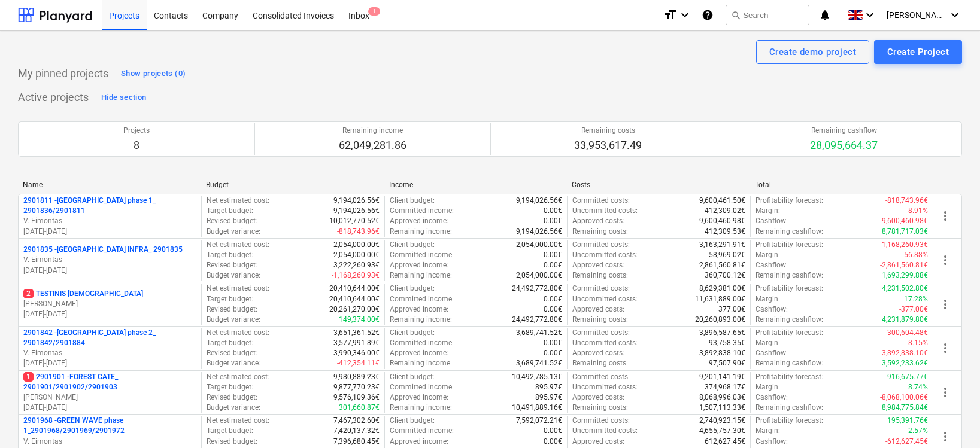 This screenshot has width=980, height=448. I want to click on p: -612,627.45€, so click(906, 442).